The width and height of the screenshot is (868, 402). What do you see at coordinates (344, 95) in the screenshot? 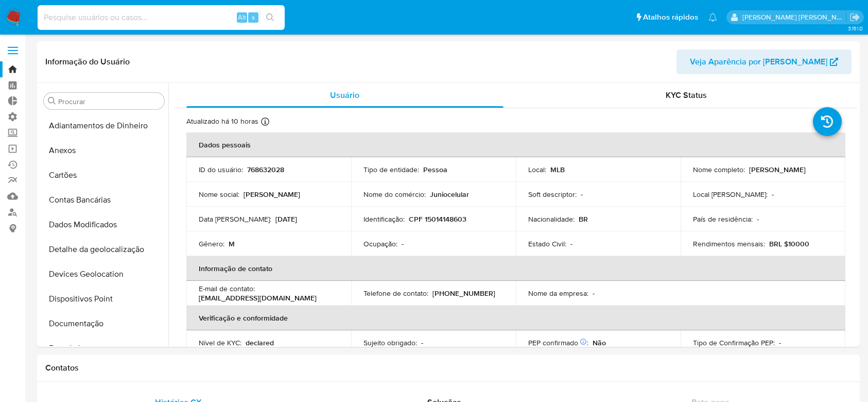
I see `span: Usuário` at bounding box center [344, 95].